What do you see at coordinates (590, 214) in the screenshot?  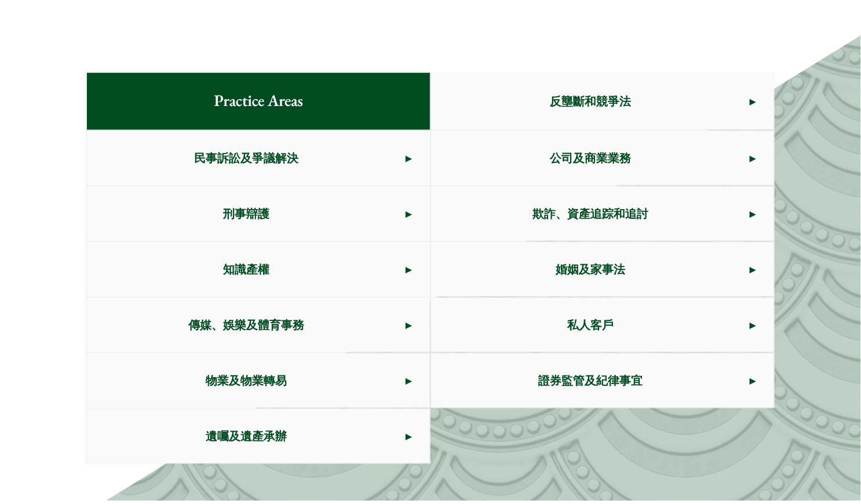 I see `span: 欺詐、資產追踪和追討` at bounding box center [590, 214].